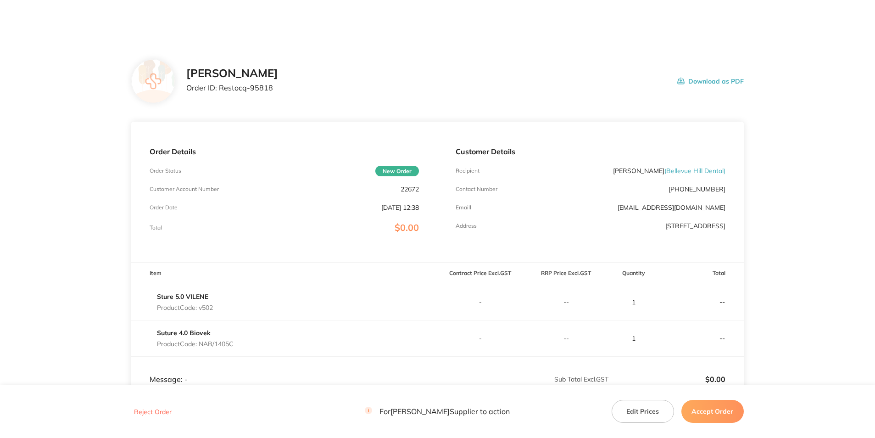  I want to click on p: Emaill, so click(463, 207).